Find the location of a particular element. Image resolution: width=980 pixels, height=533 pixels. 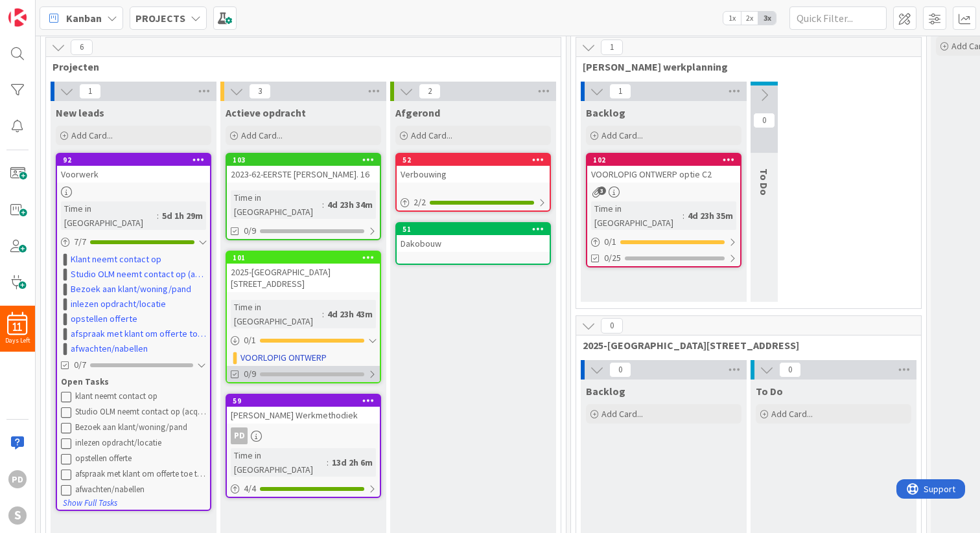

span: Support is located at coordinates (43, 9).